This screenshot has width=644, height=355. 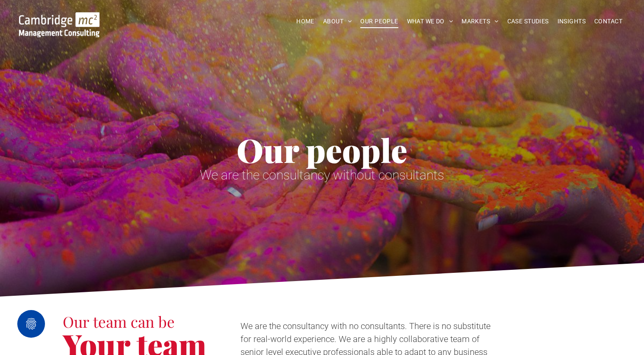 I want to click on span: Our people, so click(x=322, y=150).